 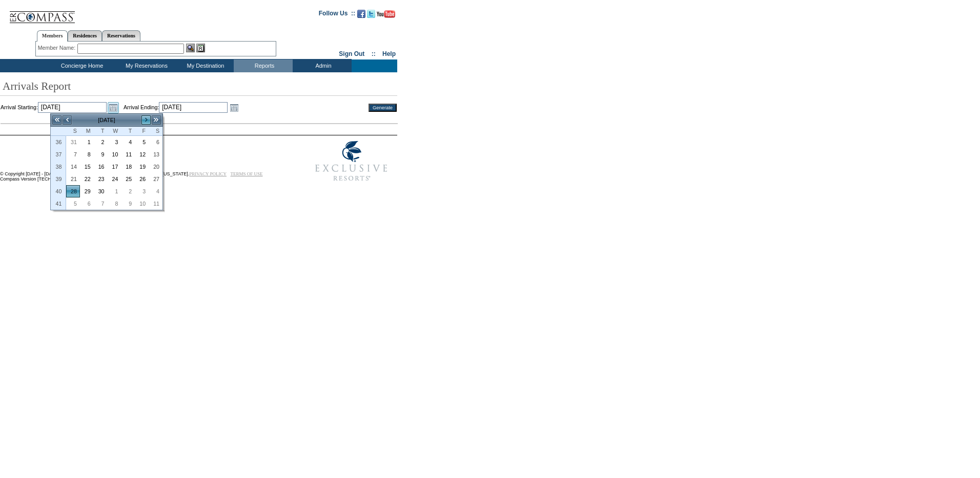 What do you see at coordinates (337, 15) in the screenshot?
I see `td: Follow Us ::` at bounding box center [337, 15].